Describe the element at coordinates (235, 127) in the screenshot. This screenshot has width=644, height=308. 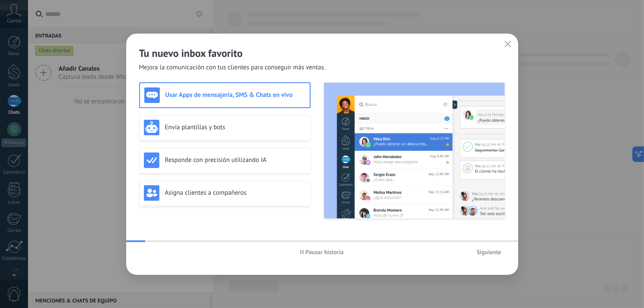
I see `h3: Envía plantillas y bots` at that location.